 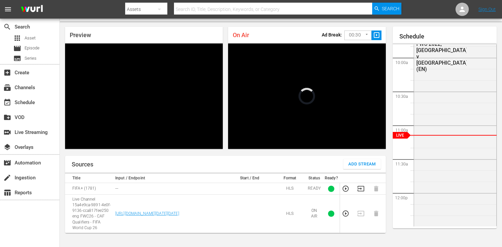 What do you see at coordinates (448, 36) in the screenshot?
I see `h1: Schedule` at bounding box center [448, 36].